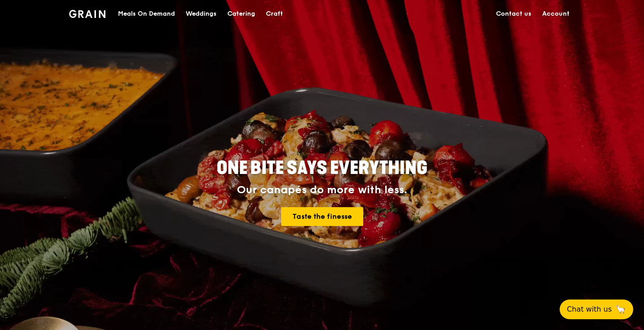  I want to click on div: Meals On Demand, so click(146, 14).